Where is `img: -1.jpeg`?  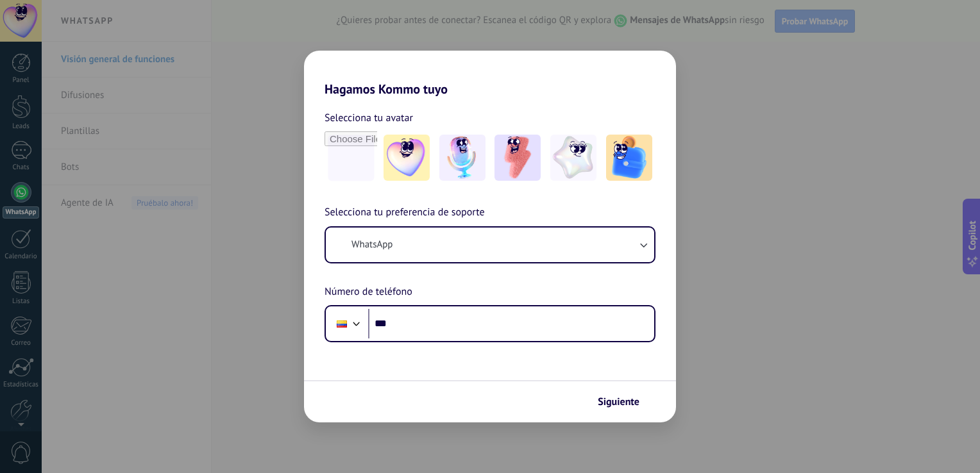
img: -1.jpeg is located at coordinates (406, 158).